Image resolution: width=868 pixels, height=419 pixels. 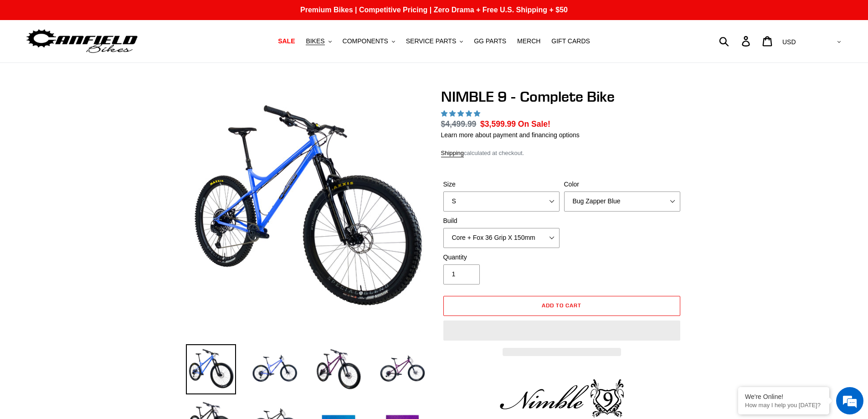 I want to click on a: SALE, so click(x=286, y=41).